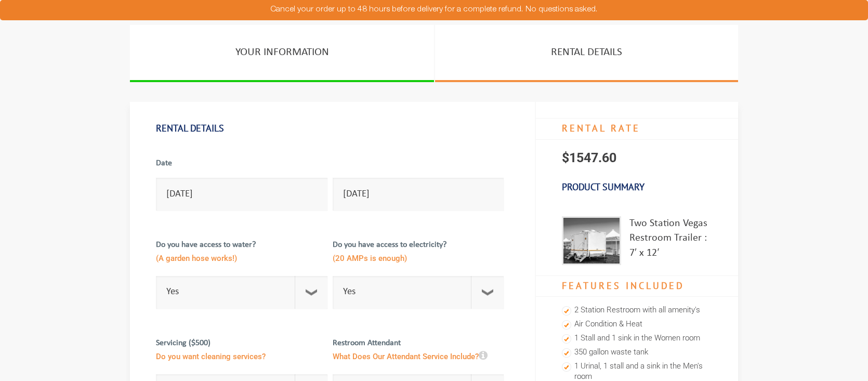 This screenshot has width=868, height=381. Describe the element at coordinates (419, 355) in the screenshot. I see `label: Restroom Attendant` at that location.